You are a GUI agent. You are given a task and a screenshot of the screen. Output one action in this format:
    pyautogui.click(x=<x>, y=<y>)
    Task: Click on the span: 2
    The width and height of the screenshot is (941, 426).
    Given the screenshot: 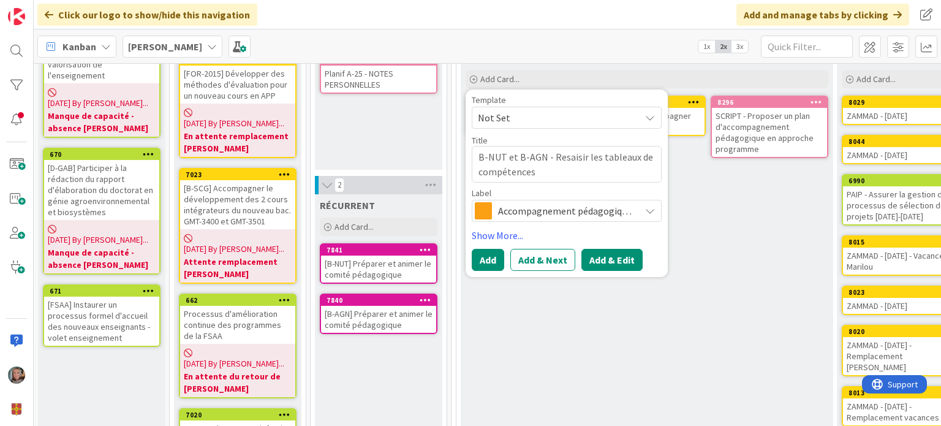 What is the action you would take?
    pyautogui.click(x=340, y=185)
    